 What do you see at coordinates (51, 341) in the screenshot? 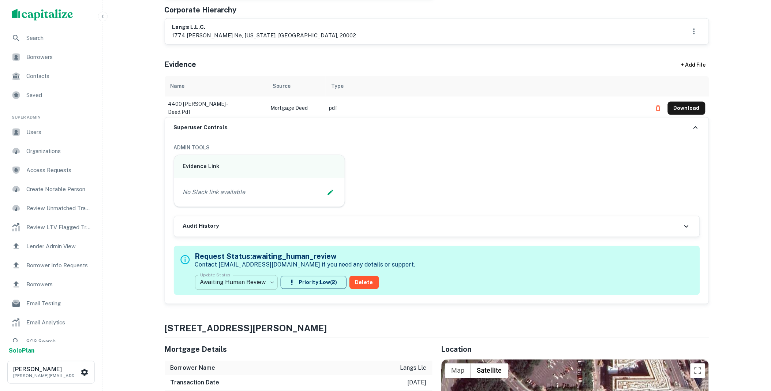
I see `div: SOS Search` at bounding box center [51, 341].